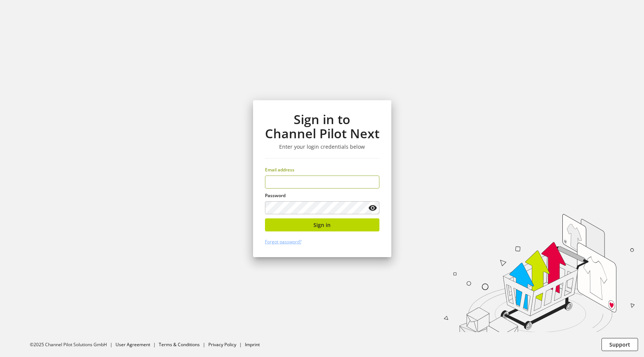 This screenshot has height=357, width=644. I want to click on h3: Enter your login credentials below, so click(322, 147).